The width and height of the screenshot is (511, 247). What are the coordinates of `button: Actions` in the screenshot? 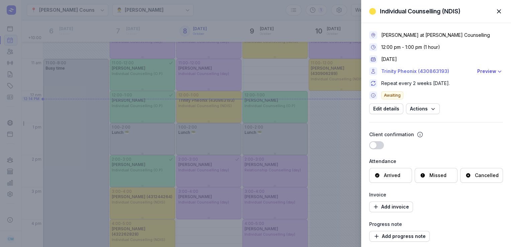 It's located at (423, 109).